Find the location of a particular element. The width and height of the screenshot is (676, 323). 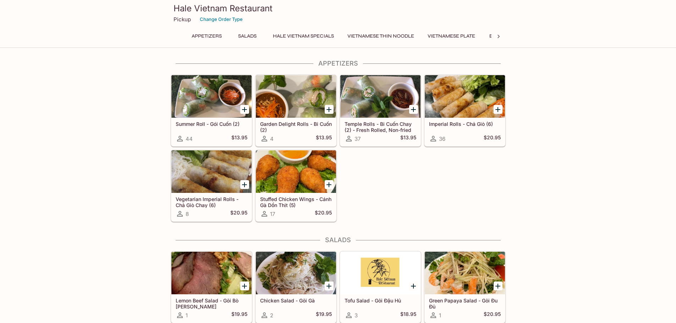

div: Imperial Rolls - Chả Giò (6) is located at coordinates (465, 97).